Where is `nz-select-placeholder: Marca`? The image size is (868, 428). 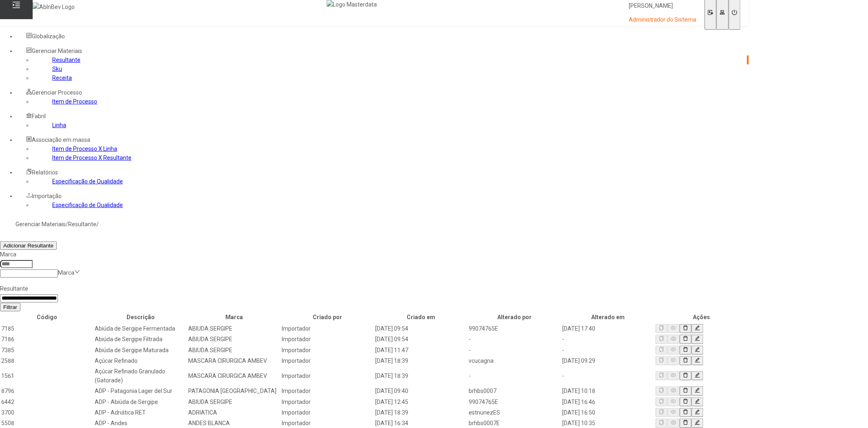
nz-select-placeholder: Marca is located at coordinates (66, 273).